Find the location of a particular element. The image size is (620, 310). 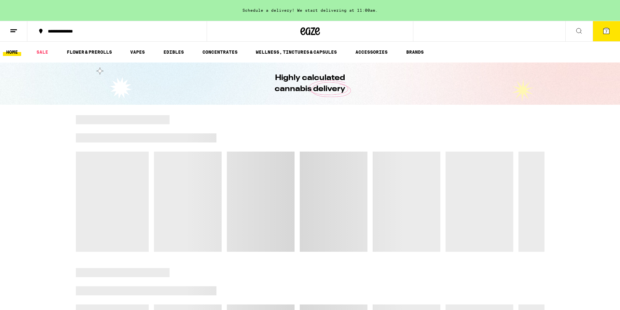

a: BRANDS is located at coordinates (415, 52).